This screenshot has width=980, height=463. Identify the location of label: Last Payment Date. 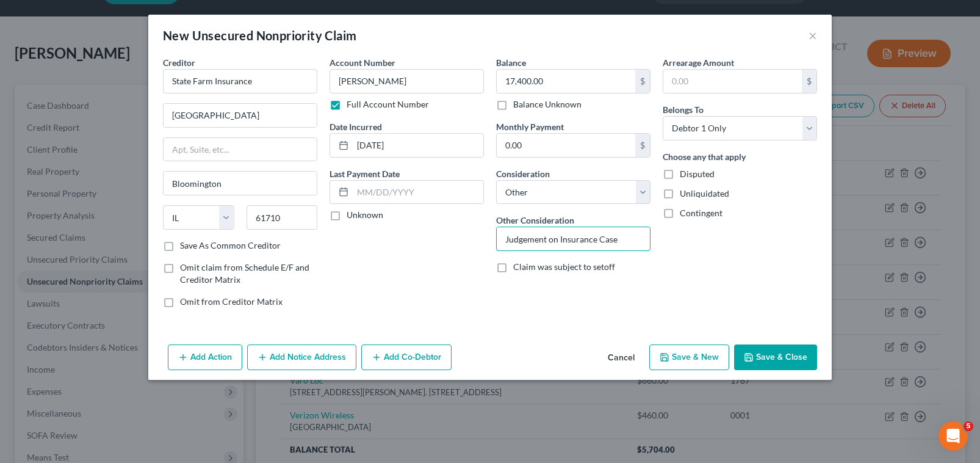
(364, 173).